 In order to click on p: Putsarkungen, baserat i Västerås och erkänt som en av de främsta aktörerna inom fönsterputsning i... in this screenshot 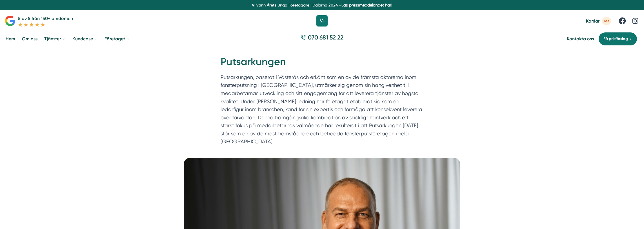, I will do `click(322, 111)`.